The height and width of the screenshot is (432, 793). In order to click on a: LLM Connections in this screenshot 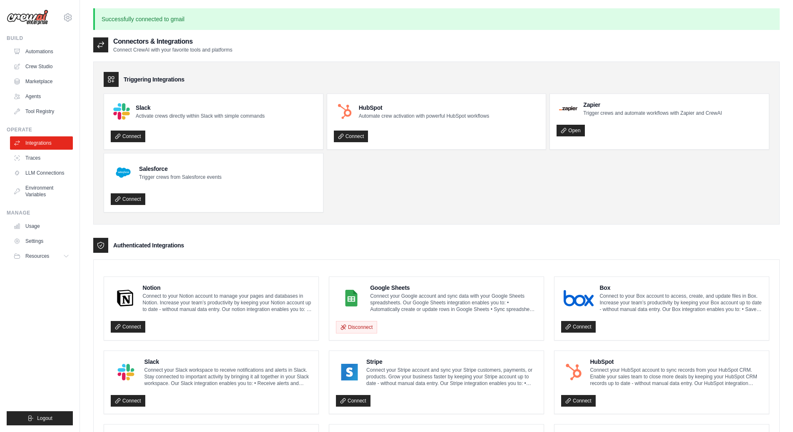, I will do `click(41, 173)`.